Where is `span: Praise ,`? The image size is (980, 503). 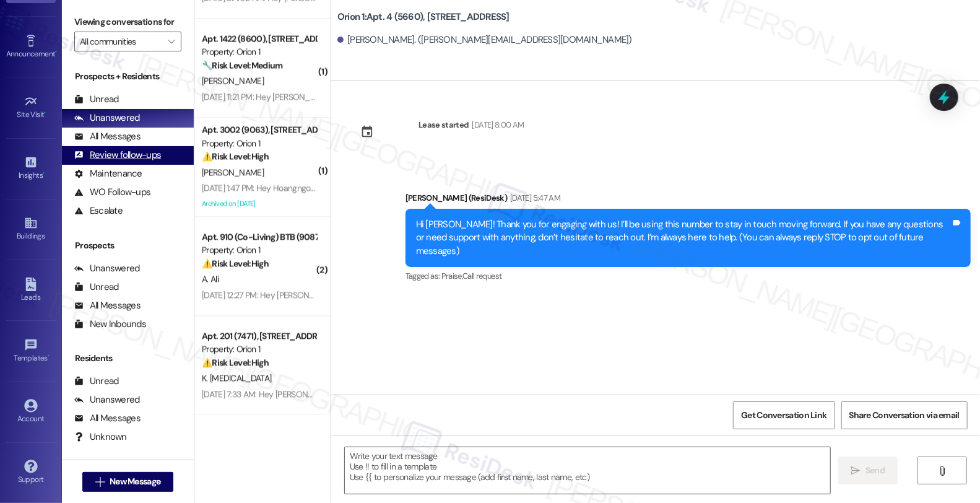
span: Praise , is located at coordinates (452, 276).